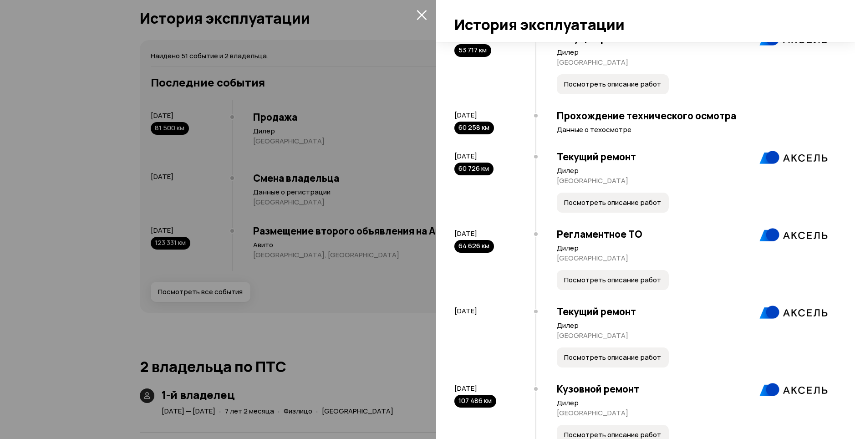  I want to click on button: закрыть, so click(421, 15).